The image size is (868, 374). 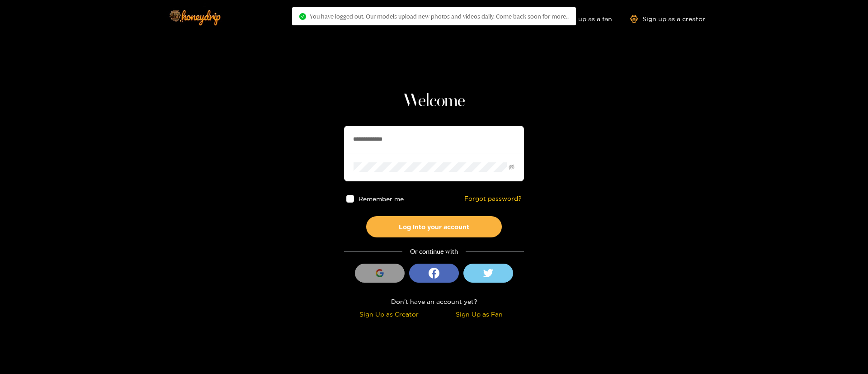 What do you see at coordinates (434, 101) in the screenshot?
I see `h1: Welcome` at bounding box center [434, 101].